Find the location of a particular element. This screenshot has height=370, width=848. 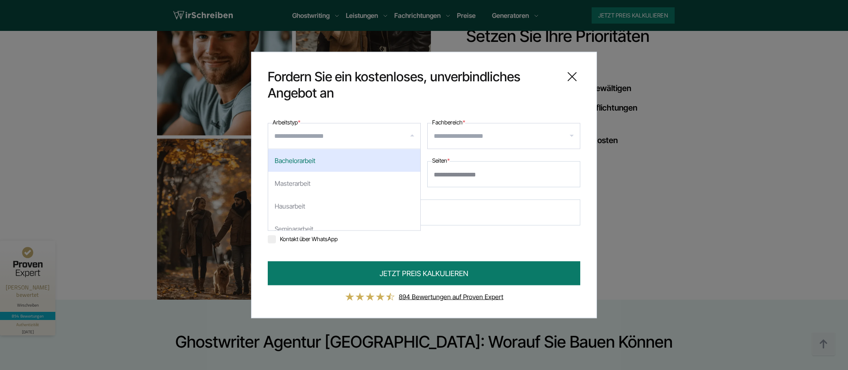

div: Hausarbeit is located at coordinates (344, 206).